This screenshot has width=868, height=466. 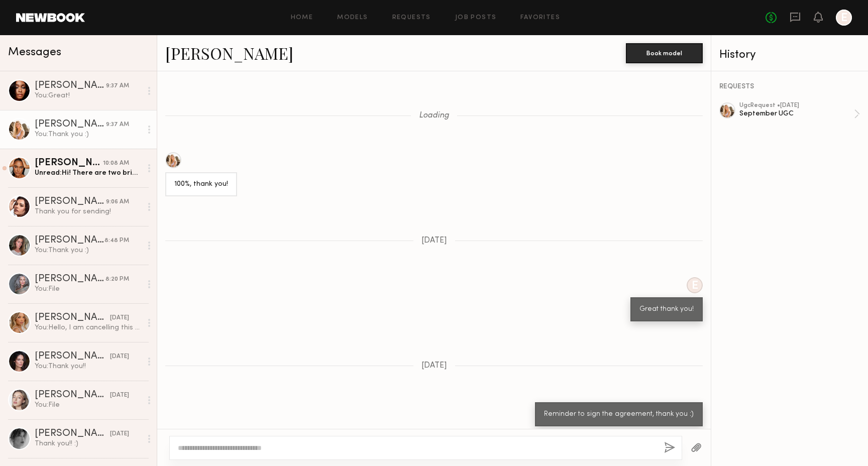 What do you see at coordinates (88, 96) in the screenshot?
I see `div: You: Great!` at bounding box center [88, 96].